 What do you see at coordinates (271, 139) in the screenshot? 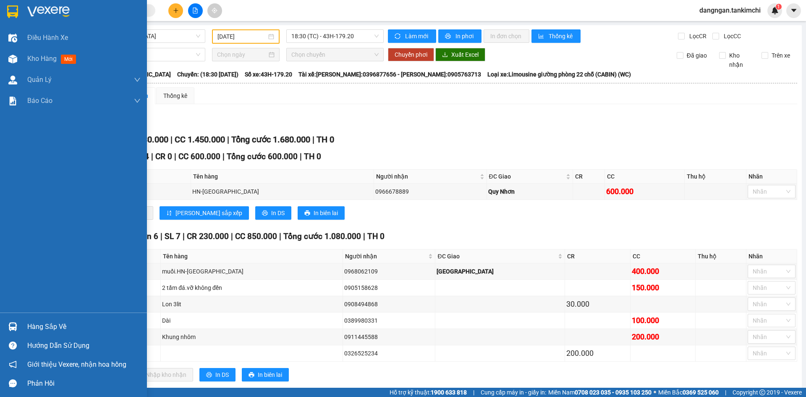
I see `span: Tổng cước 1.680.000` at bounding box center [271, 139].